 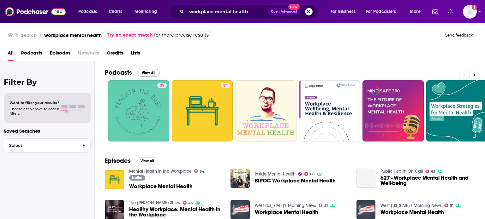 I want to click on h2: Filter By, so click(x=47, y=82).